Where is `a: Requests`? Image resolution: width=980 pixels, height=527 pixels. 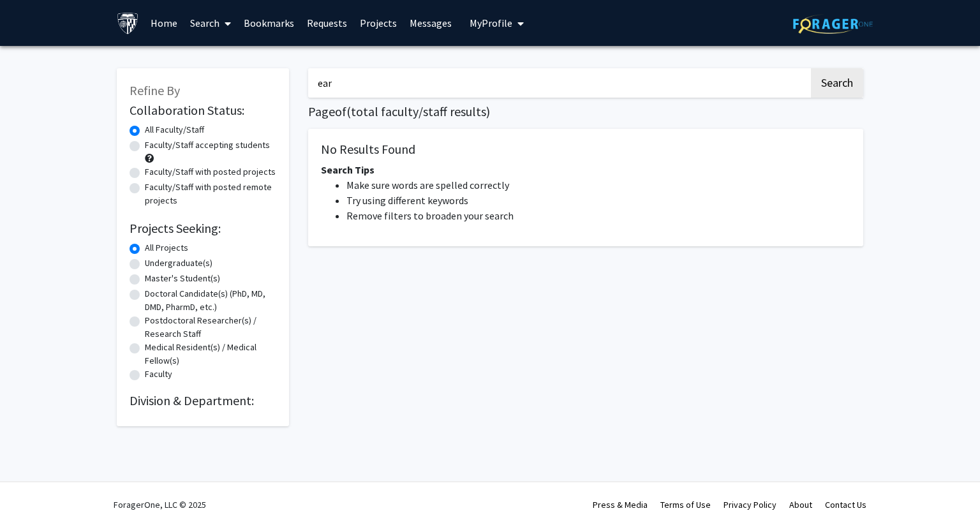 a: Requests is located at coordinates (327, 23).